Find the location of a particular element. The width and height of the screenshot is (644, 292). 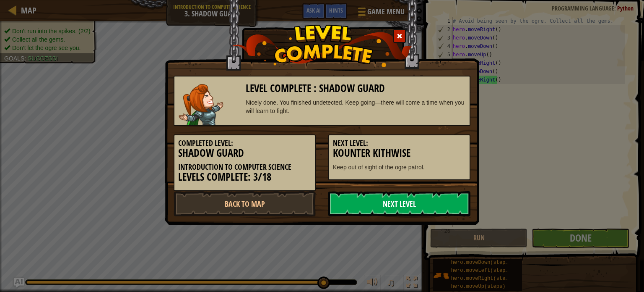

h3: Level Complete : Shadow Guard is located at coordinates (356, 88).